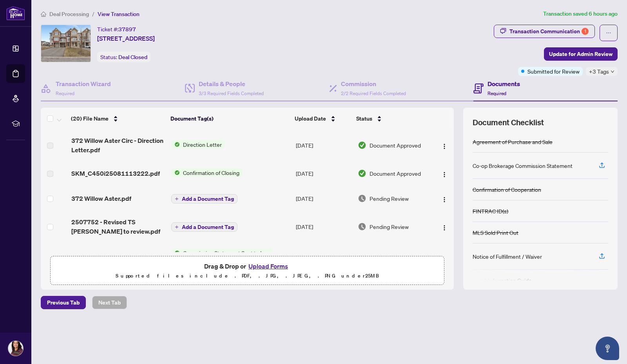  I want to click on span: ellipsis, so click(609, 33).